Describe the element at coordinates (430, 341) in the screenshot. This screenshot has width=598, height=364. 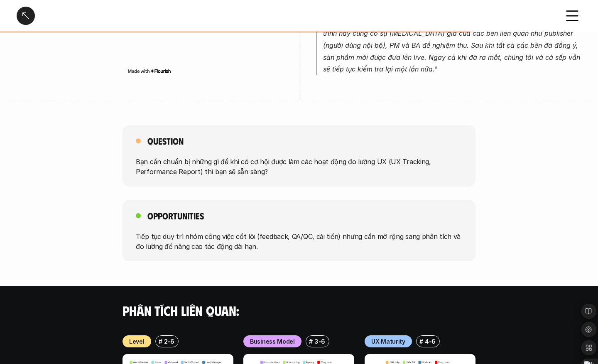
I see `p: 4-6` at that location.